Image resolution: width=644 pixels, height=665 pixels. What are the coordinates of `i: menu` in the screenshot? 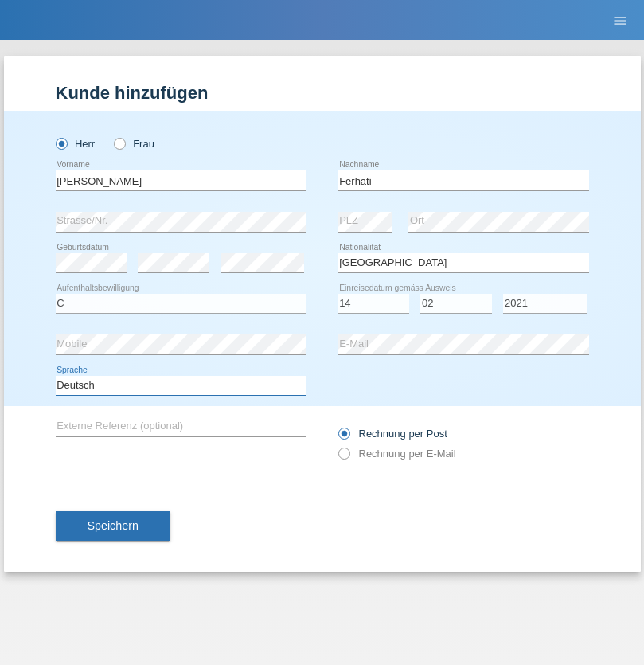 It's located at (620, 21).